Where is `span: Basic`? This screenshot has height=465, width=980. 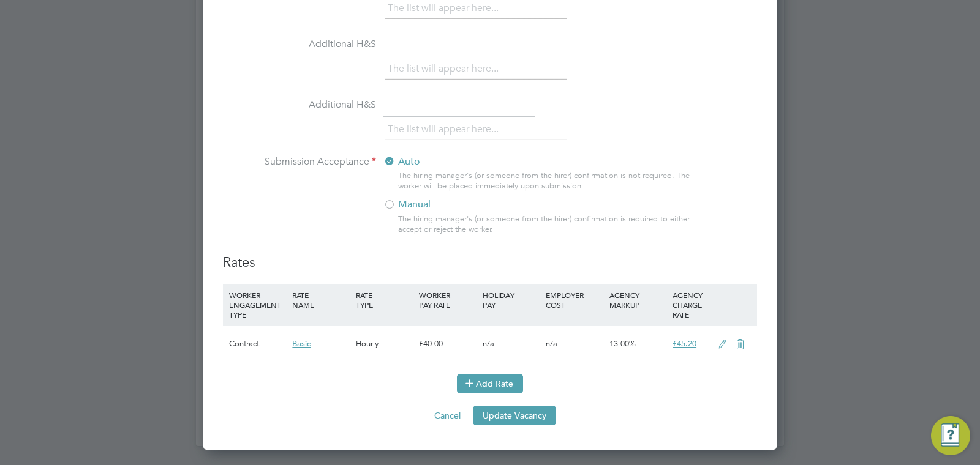 span: Basic is located at coordinates (302, 344).